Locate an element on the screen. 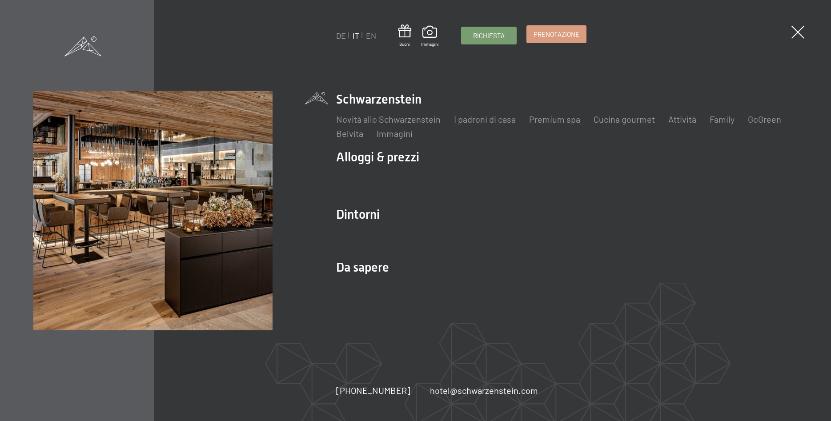 This screenshot has width=831, height=421. a: I padroni di casa is located at coordinates (484, 119).